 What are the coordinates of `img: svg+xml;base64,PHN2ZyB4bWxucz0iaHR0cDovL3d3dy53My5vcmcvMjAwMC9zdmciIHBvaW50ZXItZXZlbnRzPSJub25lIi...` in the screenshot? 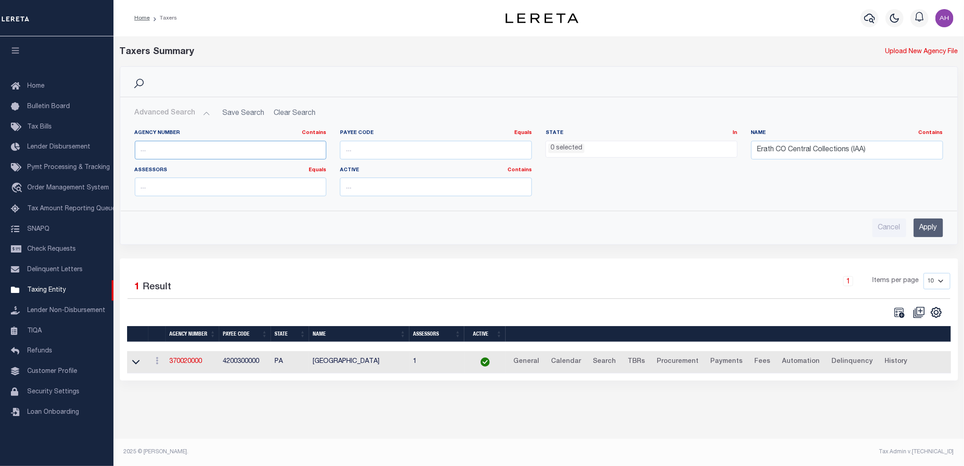 It's located at (944, 18).